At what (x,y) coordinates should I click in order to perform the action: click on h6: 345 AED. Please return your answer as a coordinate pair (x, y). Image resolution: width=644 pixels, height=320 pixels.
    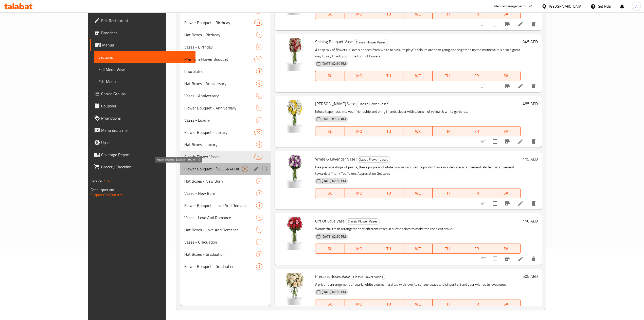
    Looking at the image, I should click on (530, 41).